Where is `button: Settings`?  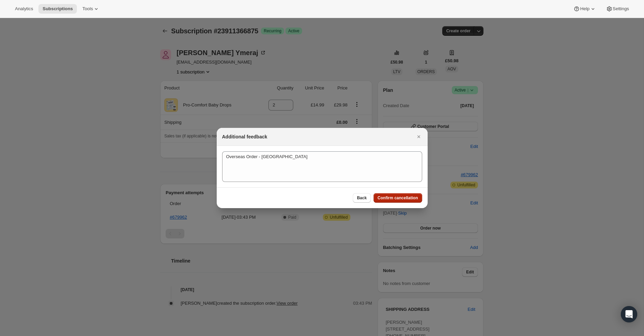
button: Settings is located at coordinates (617, 9).